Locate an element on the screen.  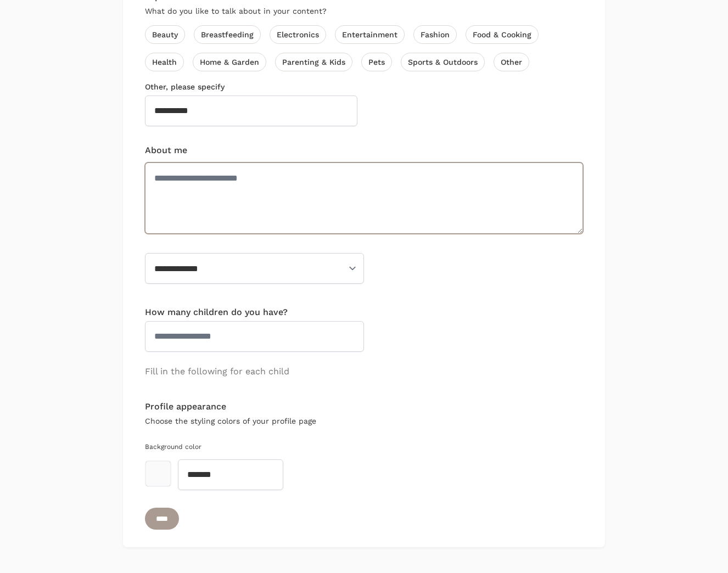
label: Sports & Outdoors is located at coordinates (442, 62).